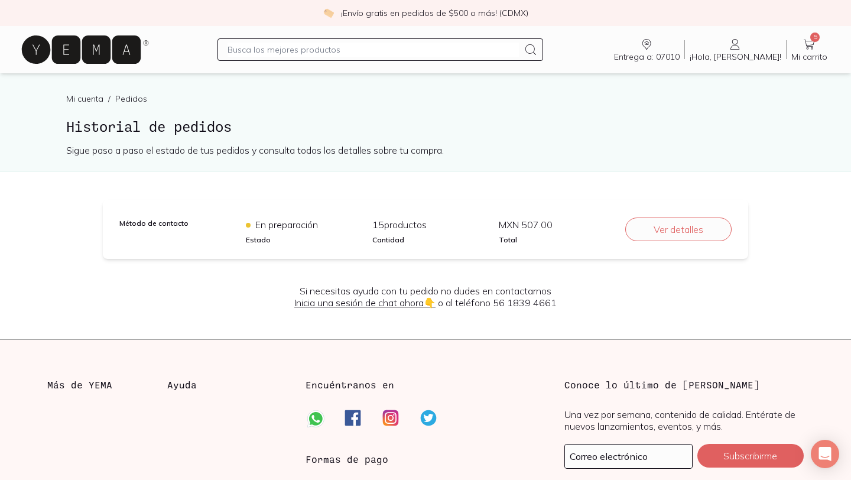 The width and height of the screenshot is (851, 480). What do you see at coordinates (305, 240) in the screenshot?
I see `h4: Estado` at bounding box center [305, 240].